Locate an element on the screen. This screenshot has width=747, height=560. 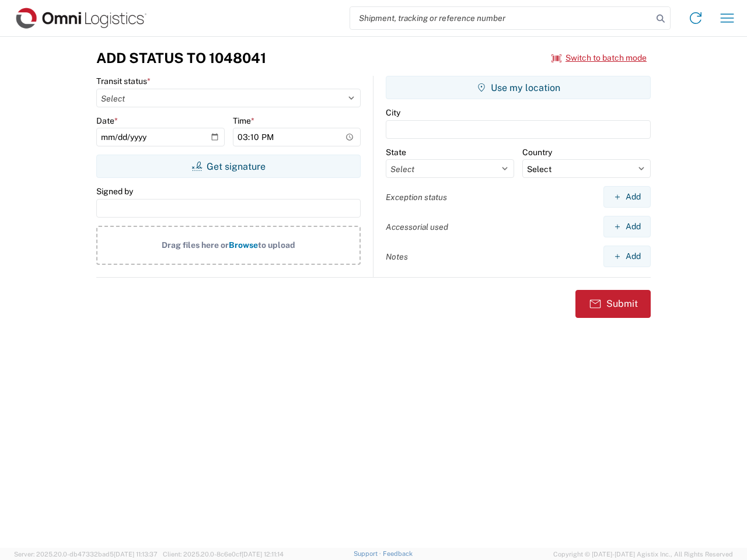
label: Exception status is located at coordinates (416, 197).